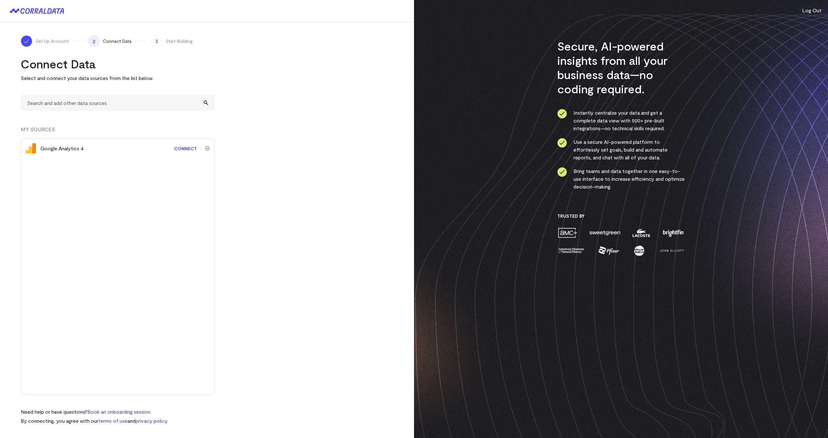 This screenshot has width=828, height=438. I want to click on img: john-elliott-7c54b8592a34f024266a72de9d15afc68813465291e207b7f02fde802b847052.png, so click(672, 250).